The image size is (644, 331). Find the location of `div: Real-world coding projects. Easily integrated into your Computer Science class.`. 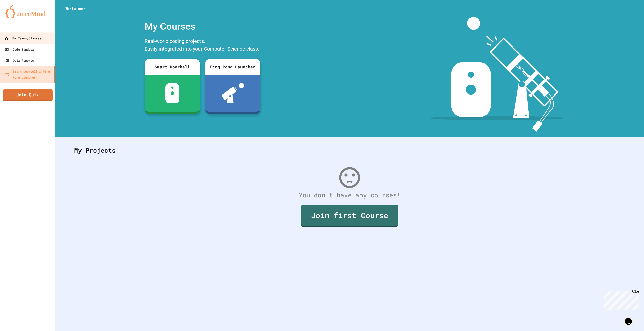

div: Real-world coding projects. Easily integrated into your Computer Science class. is located at coordinates (203, 45).